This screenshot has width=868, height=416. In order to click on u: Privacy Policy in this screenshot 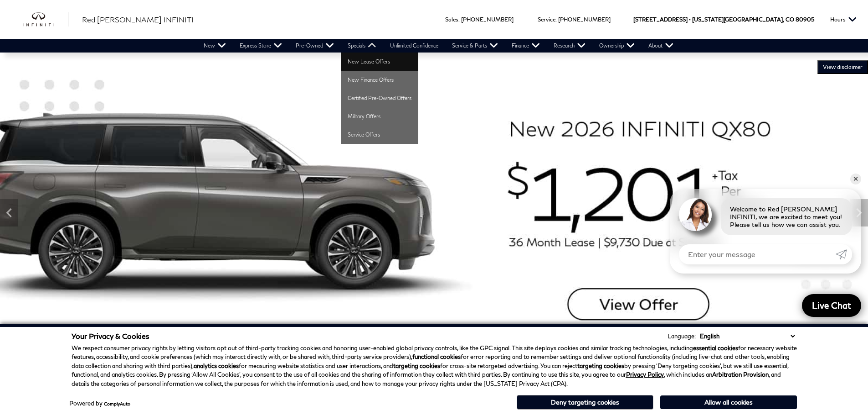, I will do `click(645, 374)`.